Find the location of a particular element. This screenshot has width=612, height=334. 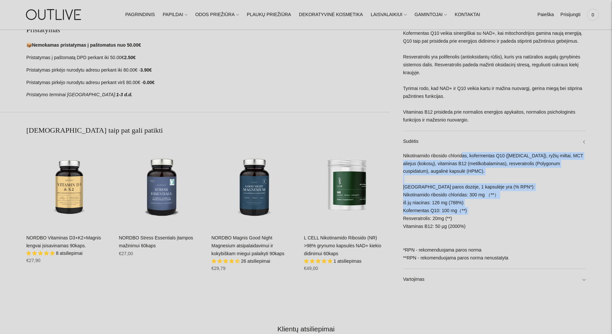

span: 8 atsiliepimai is located at coordinates (69, 254).